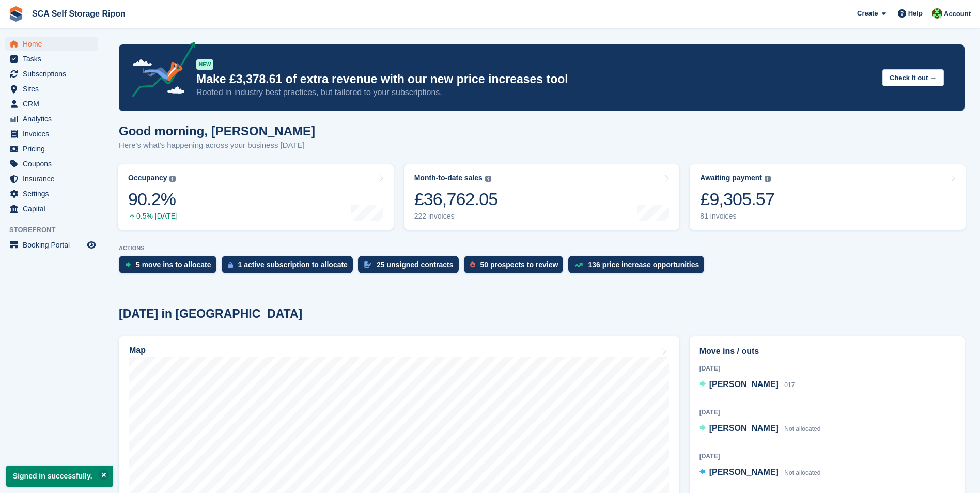 The height and width of the screenshot is (493, 980). What do you see at coordinates (60, 476) in the screenshot?
I see `p: Signed in successfully.` at bounding box center [60, 476].